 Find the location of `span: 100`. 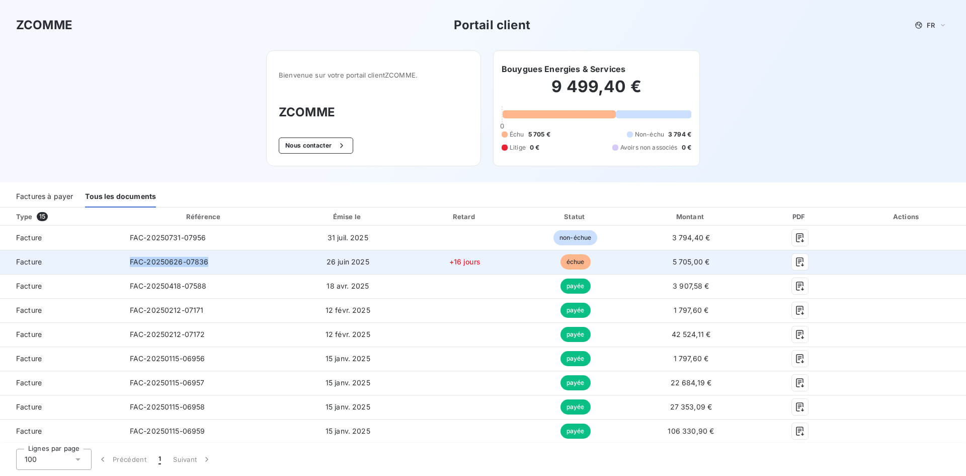

span: 100 is located at coordinates (31, 459).